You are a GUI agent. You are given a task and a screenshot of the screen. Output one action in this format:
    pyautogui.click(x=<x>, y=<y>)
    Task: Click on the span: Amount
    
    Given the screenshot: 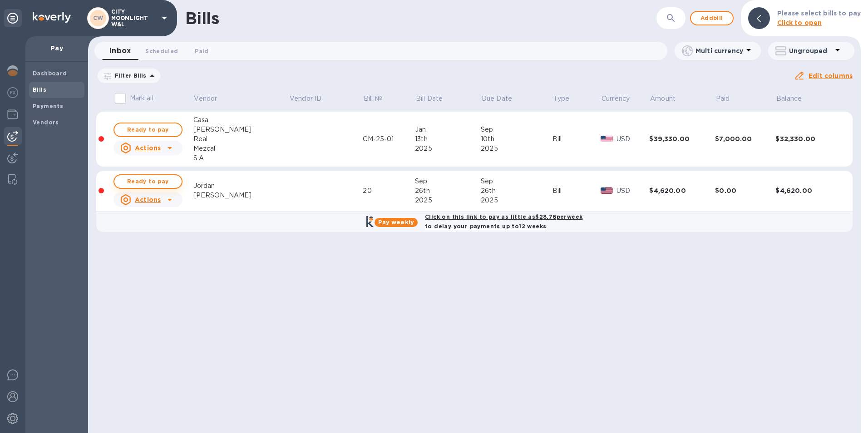 What is the action you would take?
    pyautogui.click(x=668, y=99)
    